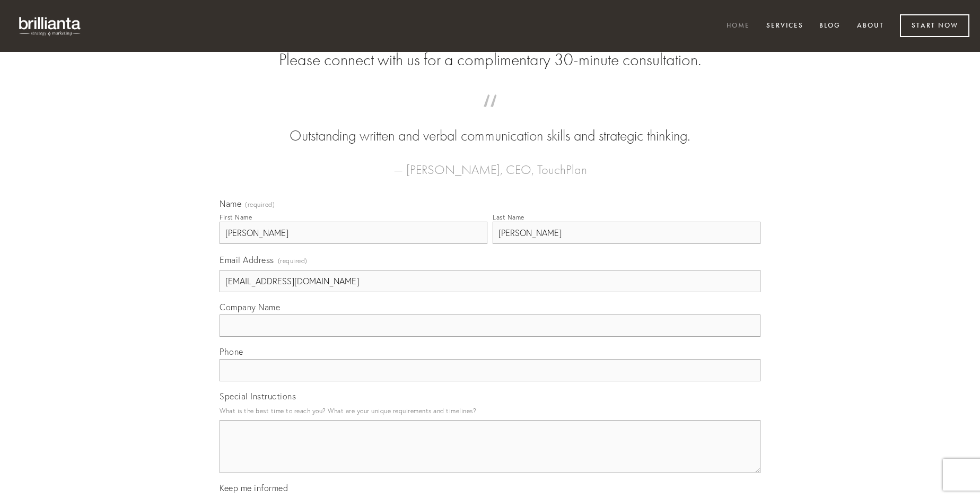 The image size is (980, 498). Describe the element at coordinates (508, 217) in the screenshot. I see `div: Last Name` at that location.